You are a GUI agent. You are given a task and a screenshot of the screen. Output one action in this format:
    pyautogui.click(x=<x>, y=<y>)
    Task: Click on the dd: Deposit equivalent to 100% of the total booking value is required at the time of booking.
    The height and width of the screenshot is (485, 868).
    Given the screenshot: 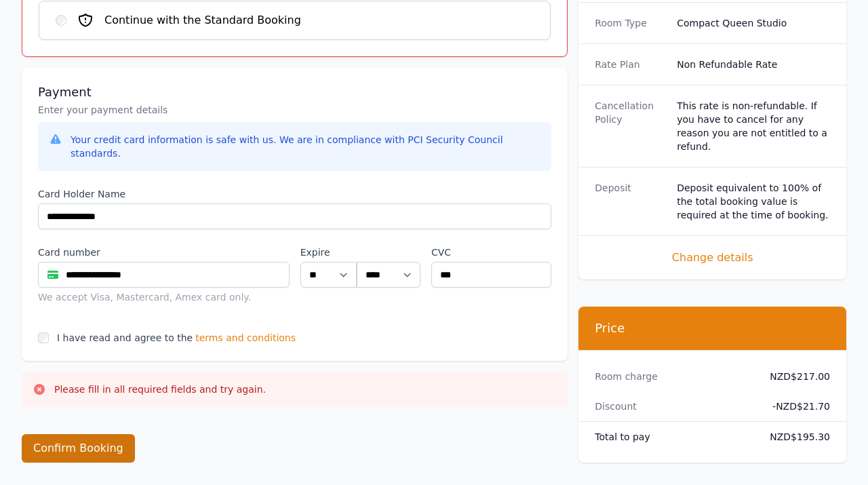 What is the action you would take?
    pyautogui.click(x=754, y=202)
    